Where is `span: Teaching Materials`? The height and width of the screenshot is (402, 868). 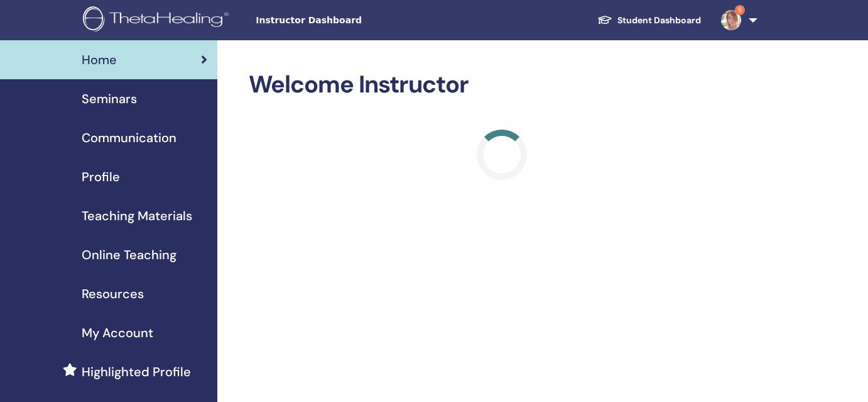 span: Teaching Materials is located at coordinates (137, 216).